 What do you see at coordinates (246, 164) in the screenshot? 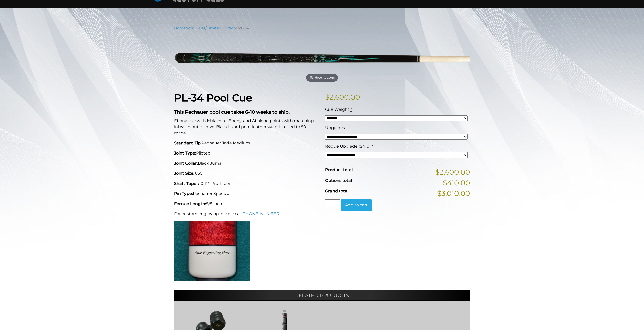
I see `p: Black Juma` at bounding box center [246, 164].